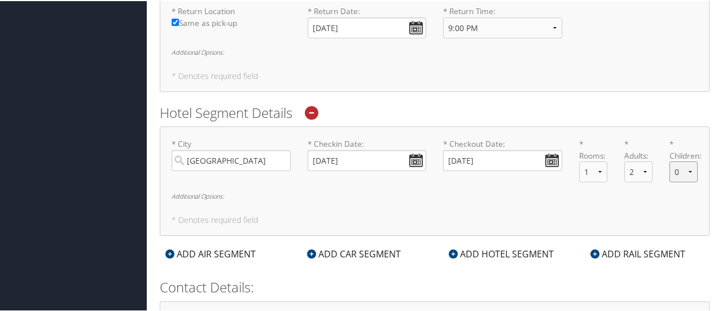 The height and width of the screenshot is (311, 718). Describe the element at coordinates (501, 253) in the screenshot. I see `div: ADD HOTEL SEGMENT` at that location.